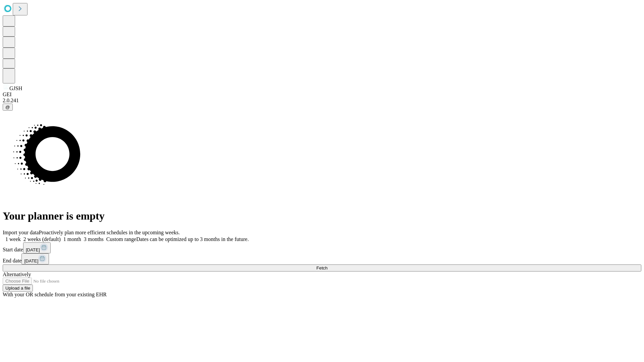 The height and width of the screenshot is (362, 644). I want to click on span: GJSH, so click(16, 88).